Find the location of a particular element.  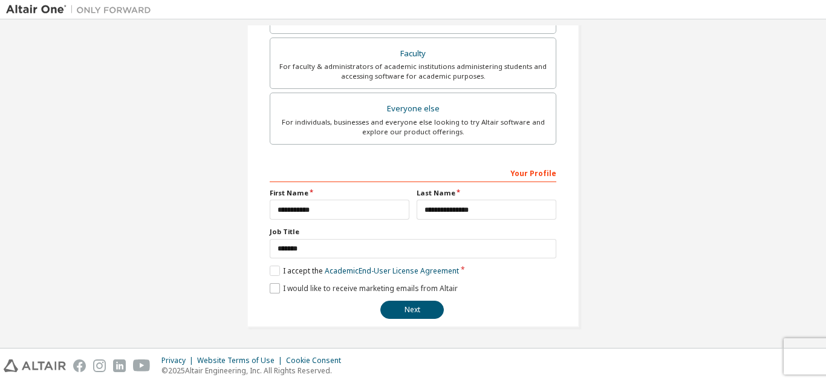

div: Everyone else is located at coordinates (413, 109).